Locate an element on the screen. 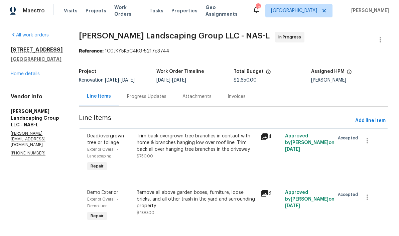  a: All work orders is located at coordinates (30, 35).